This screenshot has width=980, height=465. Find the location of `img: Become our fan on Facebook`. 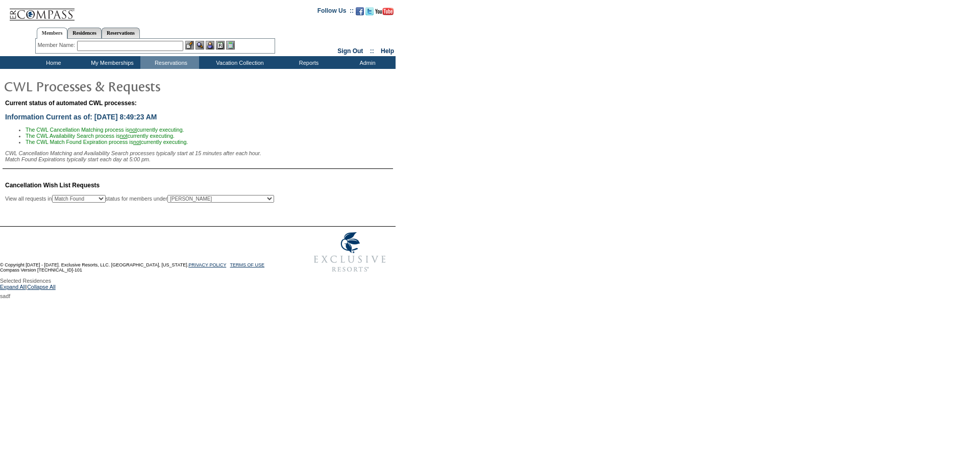

img: Become our fan on Facebook is located at coordinates (360, 11).